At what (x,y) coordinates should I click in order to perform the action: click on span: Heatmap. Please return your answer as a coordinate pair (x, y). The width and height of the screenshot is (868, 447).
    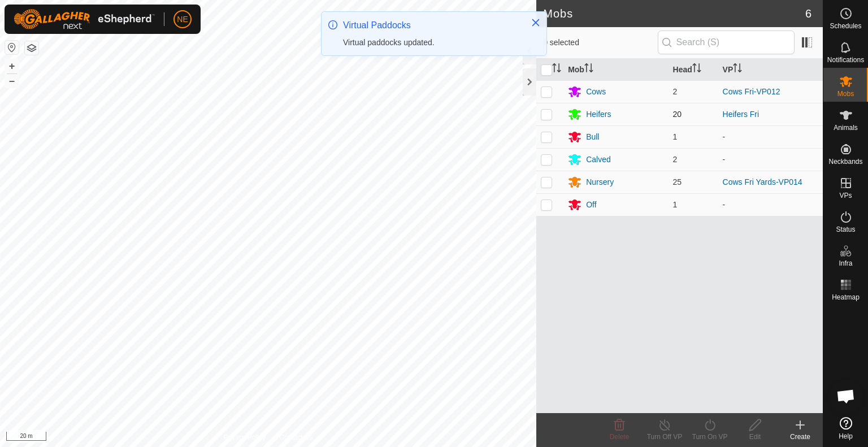
    Looking at the image, I should click on (846, 297).